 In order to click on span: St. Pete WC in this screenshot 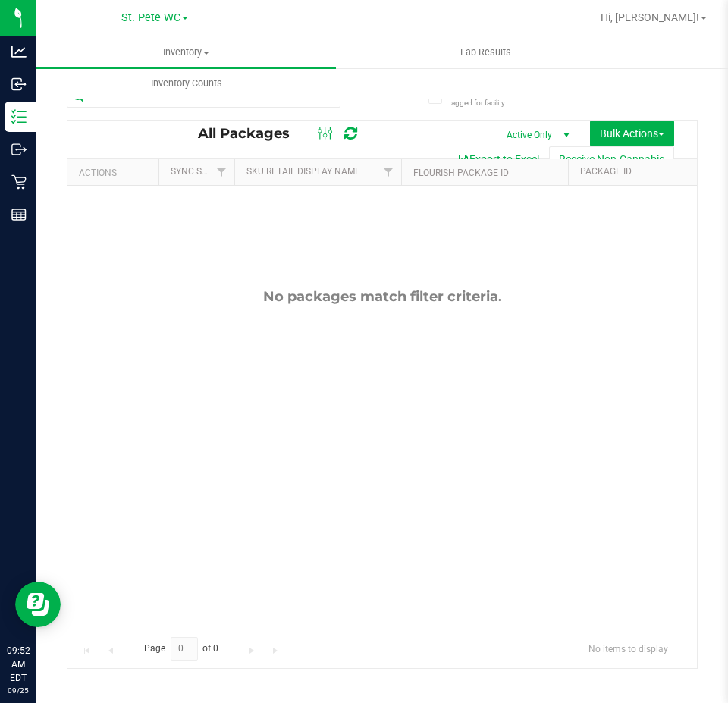, I will do `click(151, 17)`.